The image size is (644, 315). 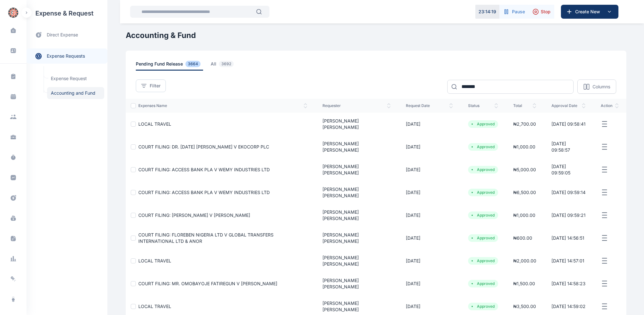 I want to click on p: Columns, so click(x=601, y=86).